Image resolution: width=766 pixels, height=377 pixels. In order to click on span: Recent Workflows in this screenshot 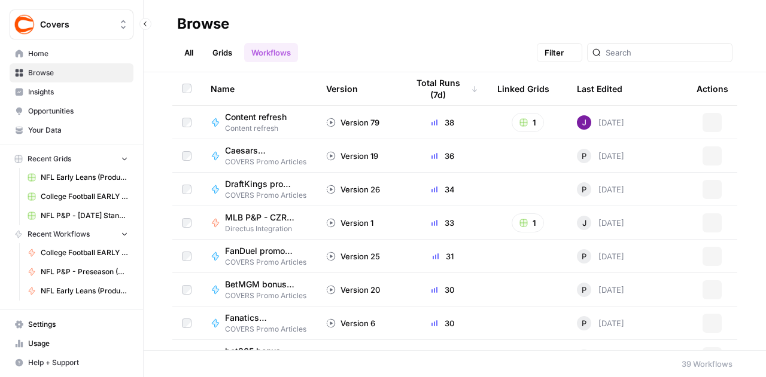, I will do `click(59, 234)`.